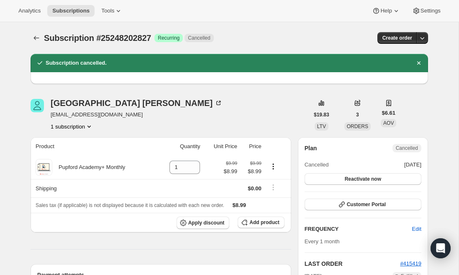  What do you see at coordinates (321, 115) in the screenshot?
I see `button: $19.83` at bounding box center [321, 115].